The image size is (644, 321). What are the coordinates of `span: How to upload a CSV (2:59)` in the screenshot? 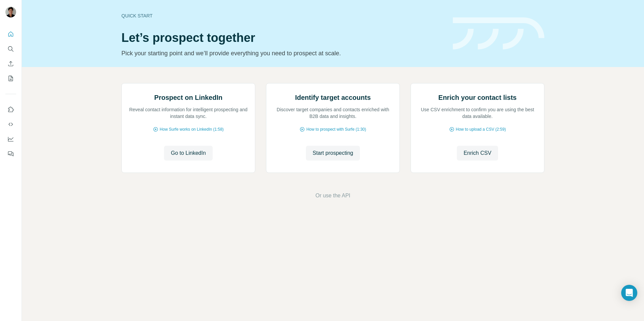 It's located at (481, 129).